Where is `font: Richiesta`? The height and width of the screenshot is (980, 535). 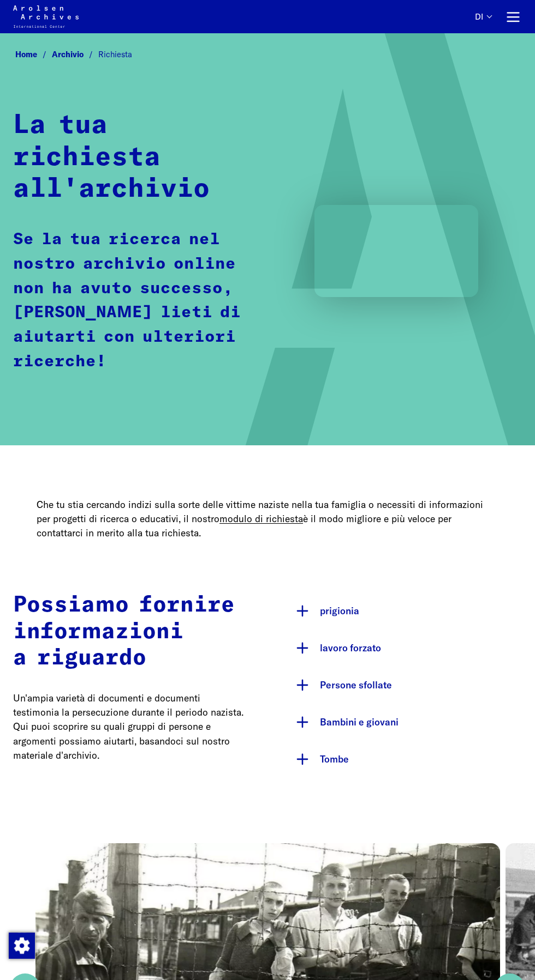 font: Richiesta is located at coordinates (115, 54).